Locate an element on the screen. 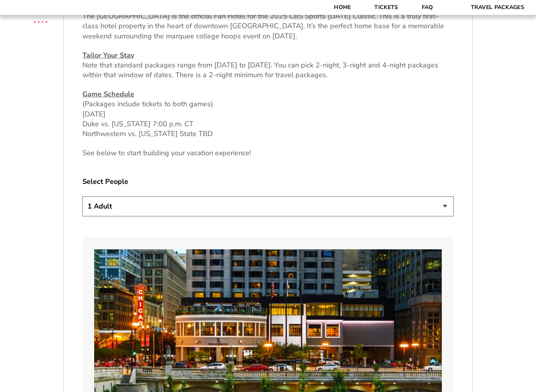  img: CBS Sports Thanksgiving Classic is located at coordinates (41, 20).